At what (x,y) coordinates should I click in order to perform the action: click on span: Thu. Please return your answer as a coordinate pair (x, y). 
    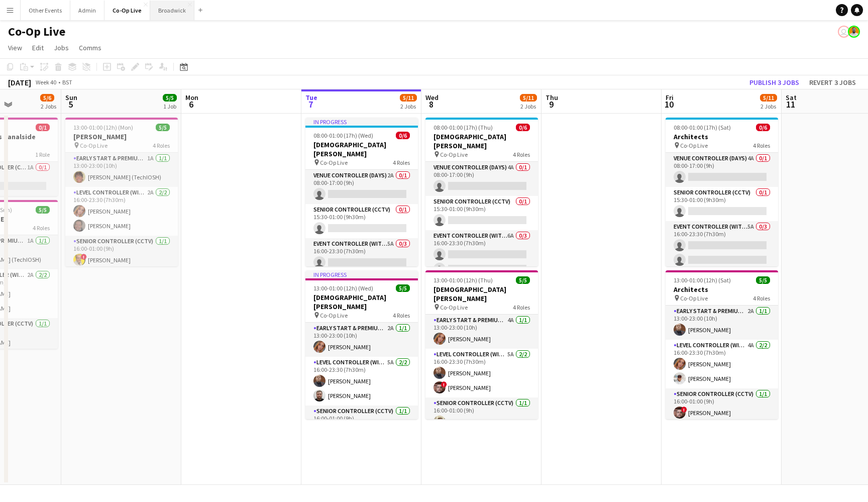
    Looking at the image, I should click on (551, 97).